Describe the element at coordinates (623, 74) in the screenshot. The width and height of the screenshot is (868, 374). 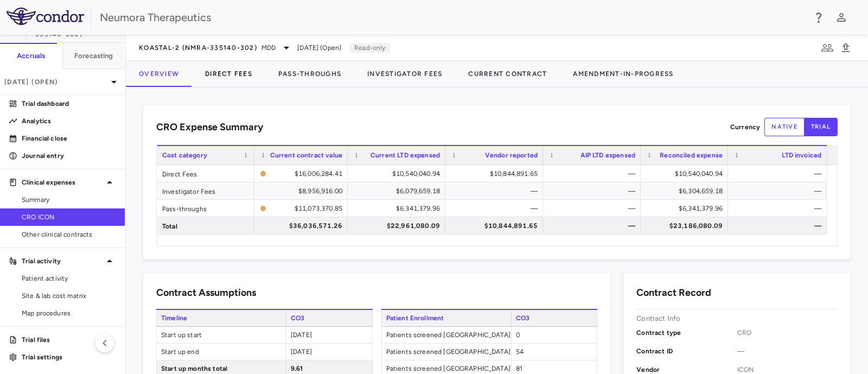
I see `button: Amendment-In-Progress` at that location.